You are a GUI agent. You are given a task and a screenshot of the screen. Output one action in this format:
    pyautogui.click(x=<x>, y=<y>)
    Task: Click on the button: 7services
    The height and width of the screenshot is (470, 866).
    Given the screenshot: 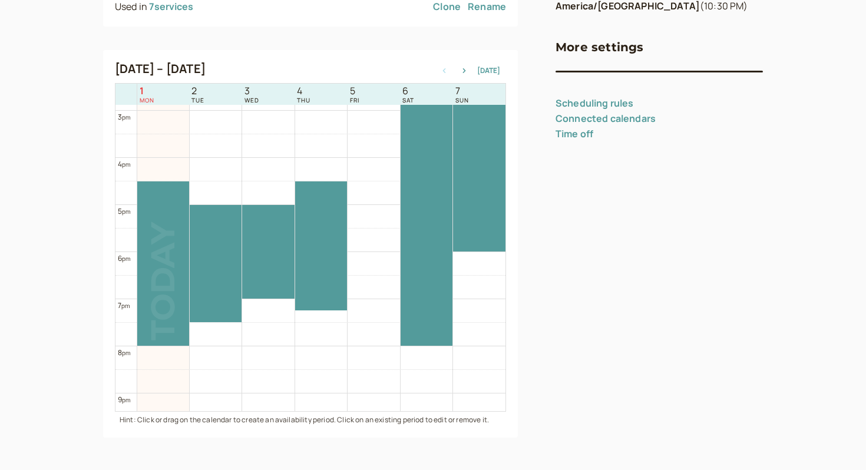 What is the action you would take?
    pyautogui.click(x=171, y=6)
    